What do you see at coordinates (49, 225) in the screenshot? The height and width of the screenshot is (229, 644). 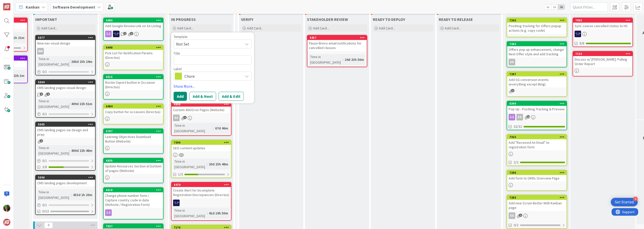 I see `span: 0` at bounding box center [49, 225].